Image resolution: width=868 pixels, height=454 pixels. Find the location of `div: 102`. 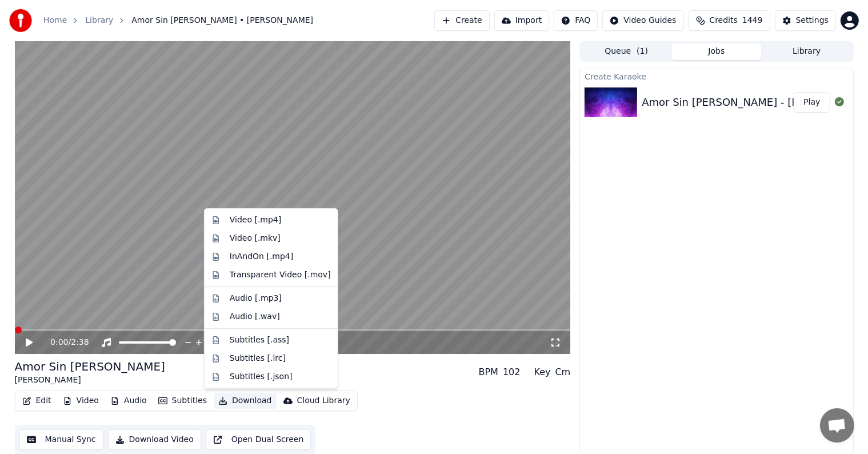

div: 102 is located at coordinates (511, 372).